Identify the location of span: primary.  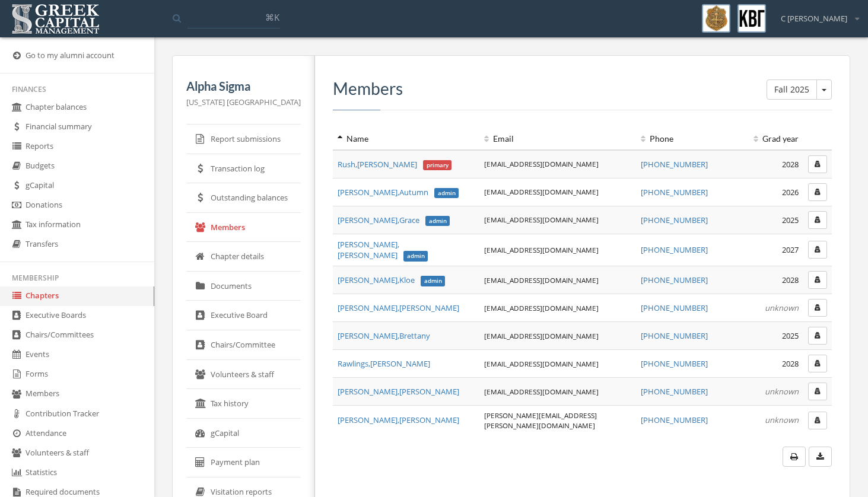
(437, 165).